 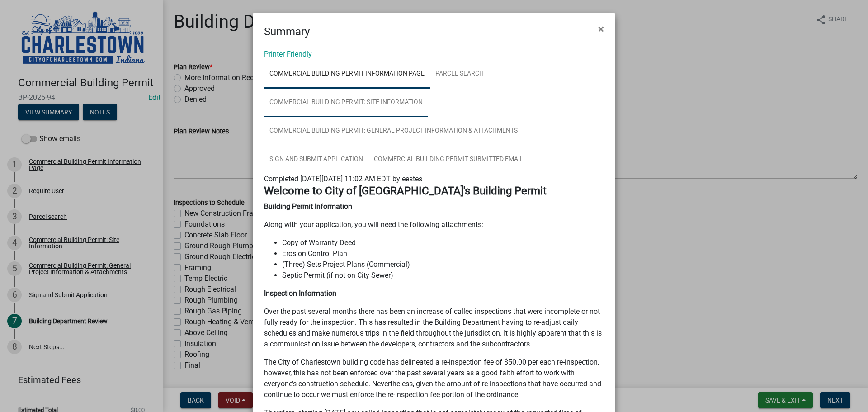 What do you see at coordinates (308, 206) in the screenshot?
I see `strong: Building Permit Information` at bounding box center [308, 206].